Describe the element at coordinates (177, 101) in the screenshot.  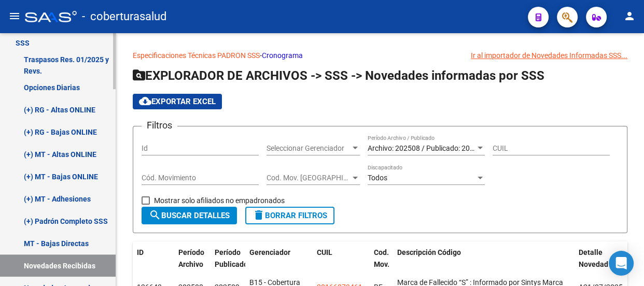
I see `button: Exportar EXCEL` at that location.